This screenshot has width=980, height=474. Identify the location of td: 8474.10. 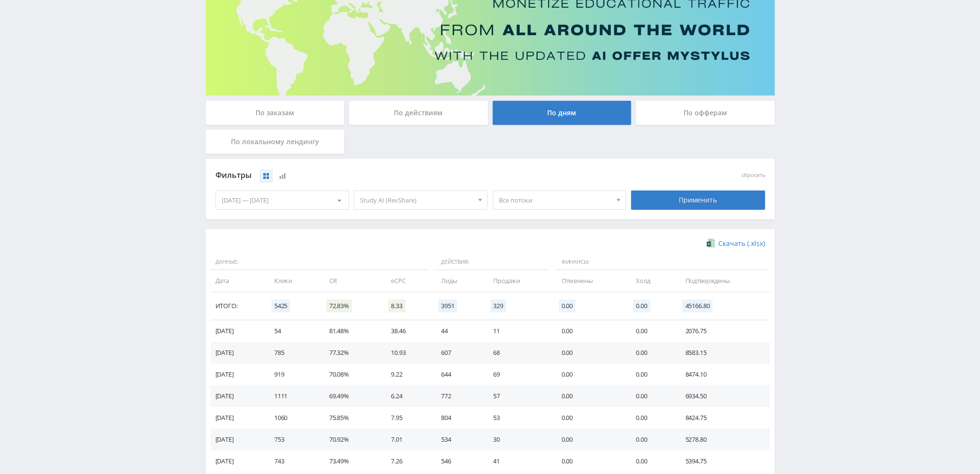
(722, 374).